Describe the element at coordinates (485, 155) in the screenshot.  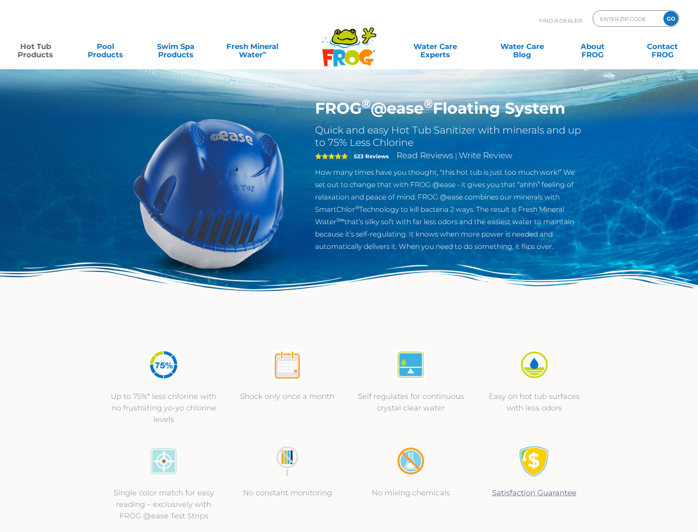
I see `a: Write Review` at that location.